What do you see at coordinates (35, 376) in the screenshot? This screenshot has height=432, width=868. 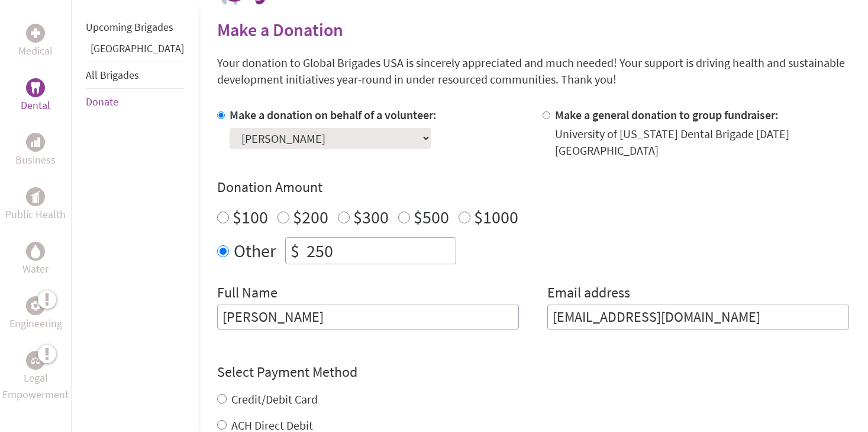 I see `a: Legal EmpowermentLegal Empowerment` at bounding box center [35, 376].